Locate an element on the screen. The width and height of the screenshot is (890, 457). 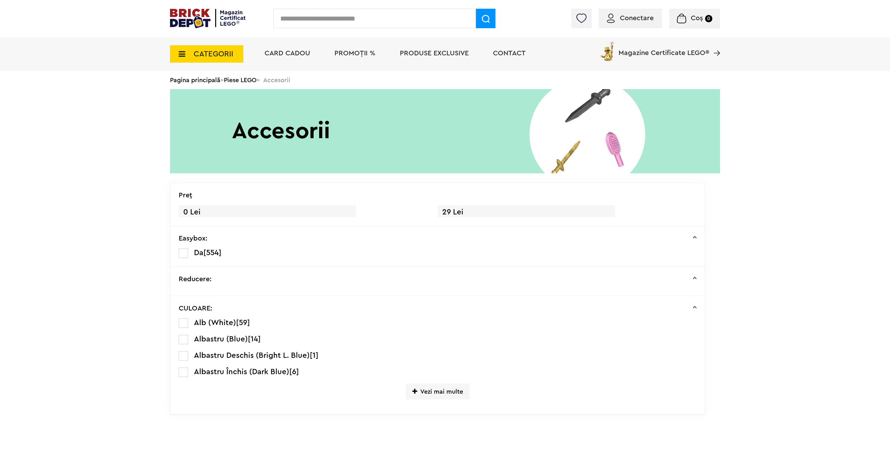
a: Piese LEGO is located at coordinates (240, 80).